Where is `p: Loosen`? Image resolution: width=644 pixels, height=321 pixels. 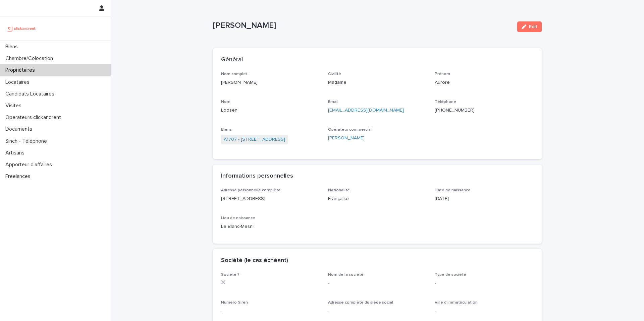 p: Loosen is located at coordinates (270, 110).